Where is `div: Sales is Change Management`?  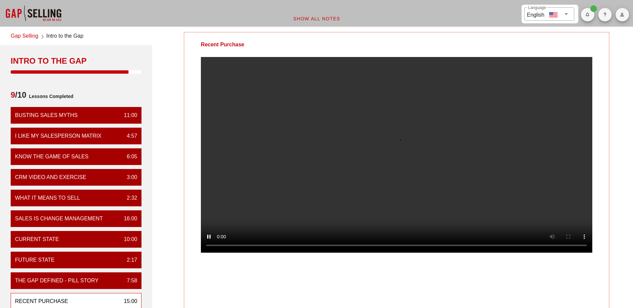
div: Sales is Change Management is located at coordinates (59, 219).